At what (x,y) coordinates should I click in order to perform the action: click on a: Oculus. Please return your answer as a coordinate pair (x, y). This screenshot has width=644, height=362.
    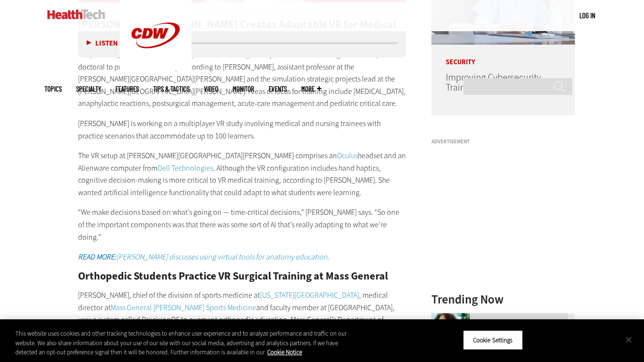
    Looking at the image, I should click on (347, 155).